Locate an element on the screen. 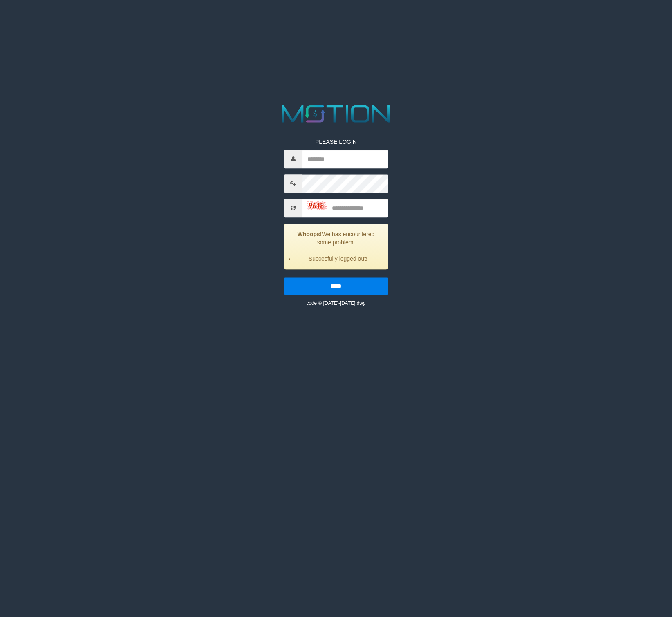  li: Succesfully logged out! is located at coordinates (338, 259).